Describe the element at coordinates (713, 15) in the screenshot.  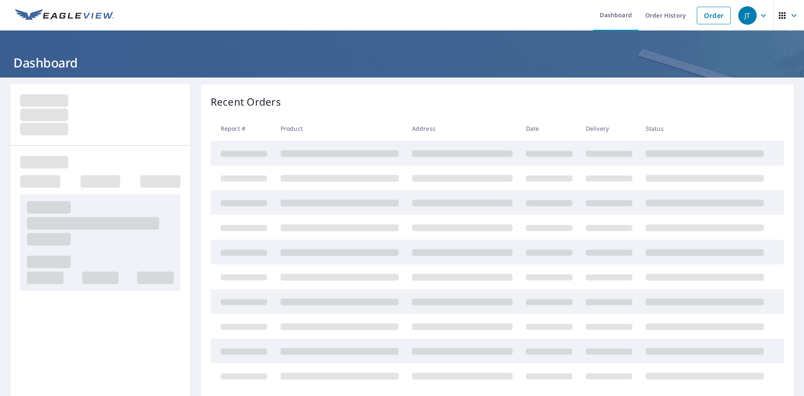
I see `a: Order` at that location.